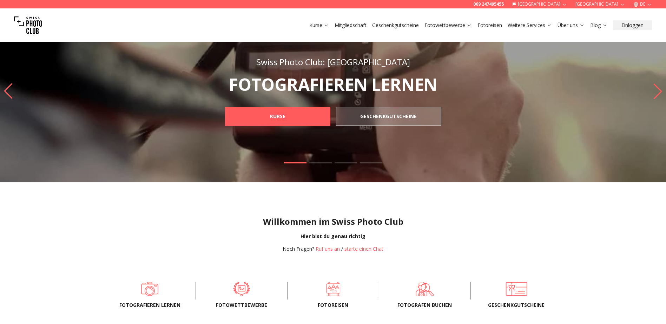  What do you see at coordinates (488, 4) in the screenshot?
I see `a: 069 247495455` at bounding box center [488, 4].